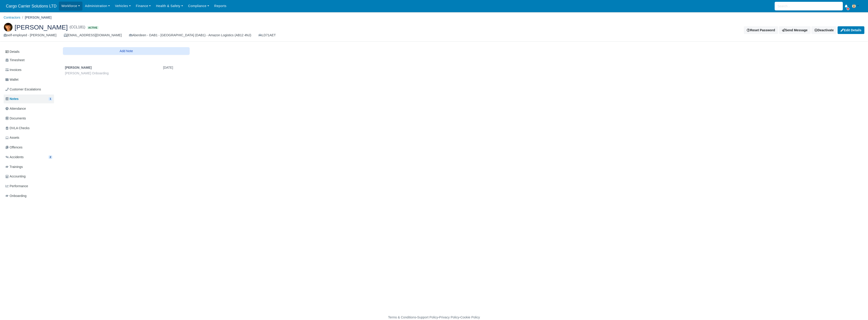  I want to click on a: Performance, so click(29, 186).